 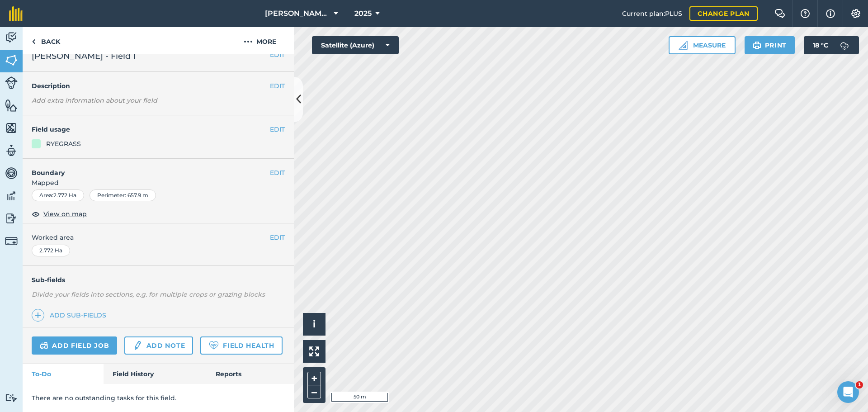 I want to click on a: Field Health, so click(x=241, y=345).